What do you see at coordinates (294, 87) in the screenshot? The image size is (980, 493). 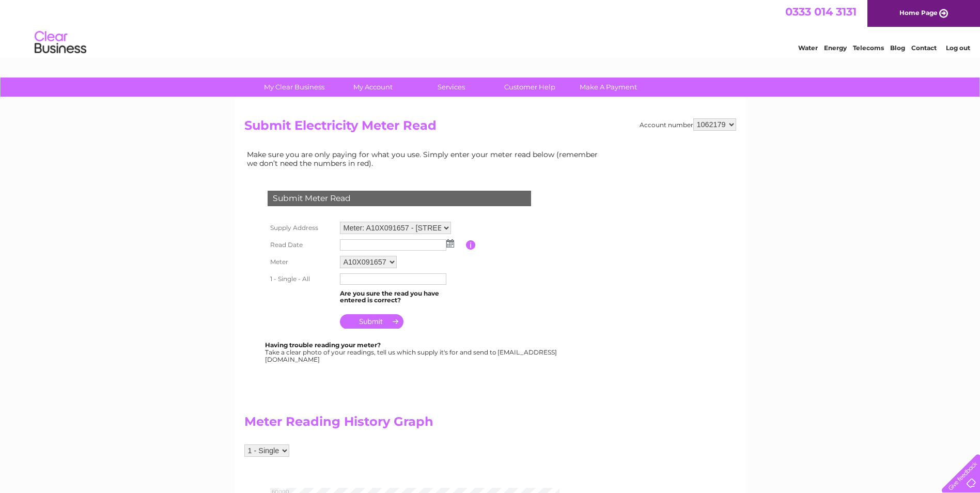 I see `a: My Clear Business` at bounding box center [294, 87].